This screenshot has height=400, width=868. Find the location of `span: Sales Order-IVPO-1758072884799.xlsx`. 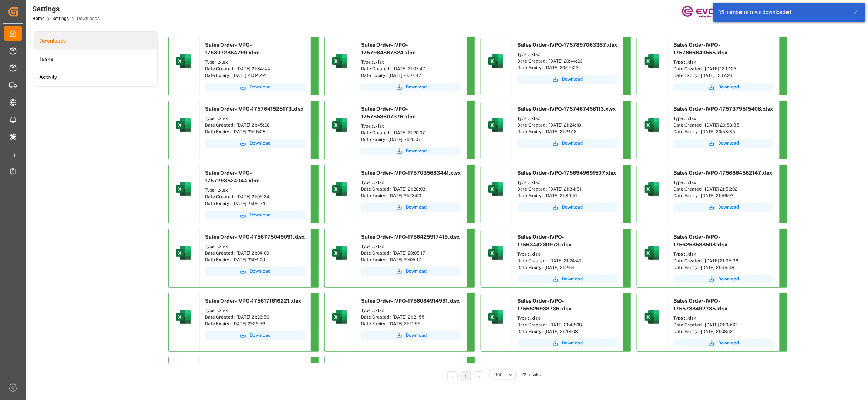

span: Sales Order-IVPO-1758072884799.xlsx is located at coordinates (232, 48).